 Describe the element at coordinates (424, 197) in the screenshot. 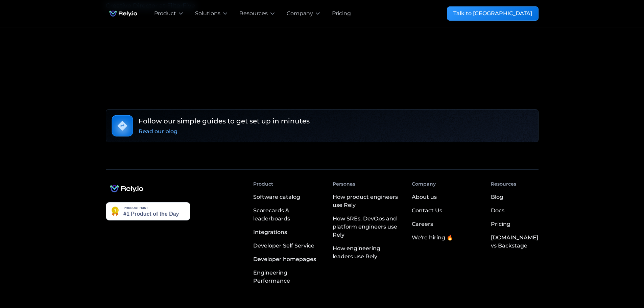

I see `div: About us` at that location.